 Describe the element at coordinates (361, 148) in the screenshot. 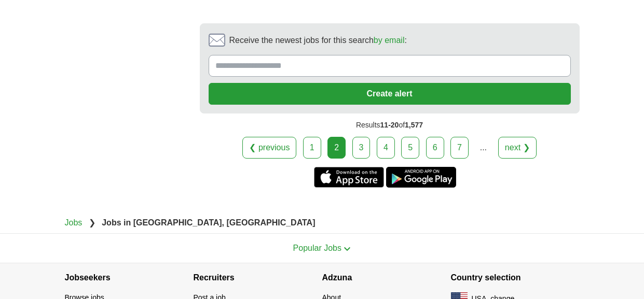

I see `a: 3` at that location.